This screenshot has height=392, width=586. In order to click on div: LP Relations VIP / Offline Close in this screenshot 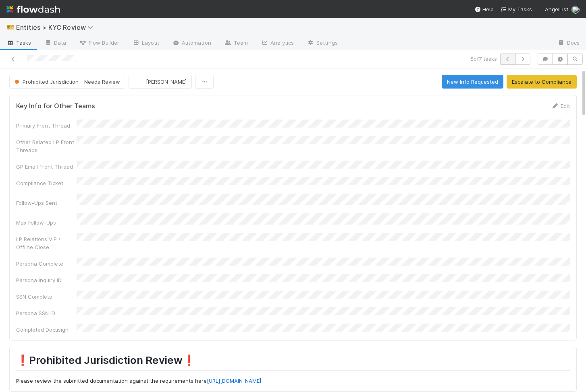, I will do `click(46, 243)`.